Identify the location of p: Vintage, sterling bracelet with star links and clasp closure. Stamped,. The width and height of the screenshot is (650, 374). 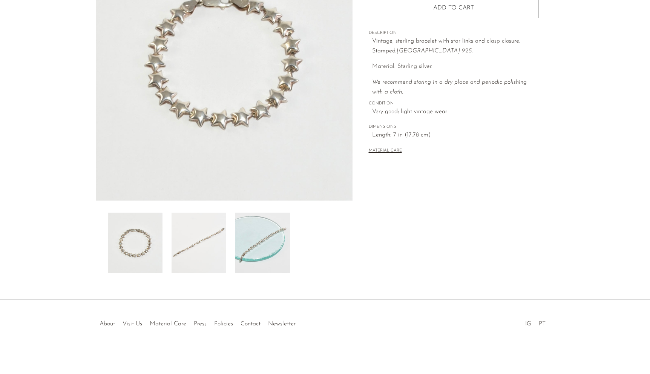
(455, 46).